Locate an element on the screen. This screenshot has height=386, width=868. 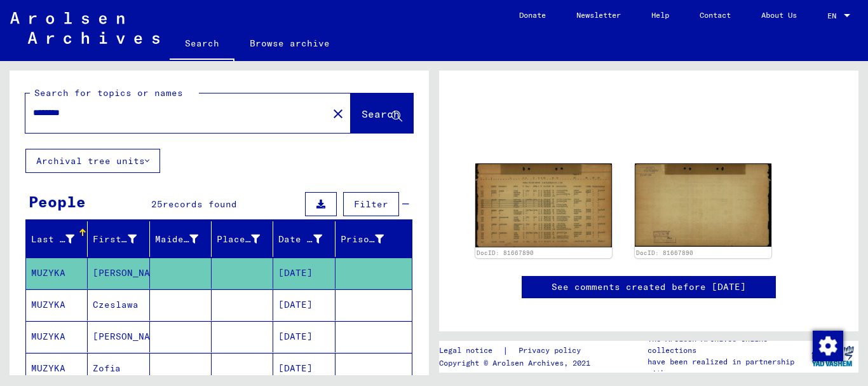
span: Filter is located at coordinates (372, 204).